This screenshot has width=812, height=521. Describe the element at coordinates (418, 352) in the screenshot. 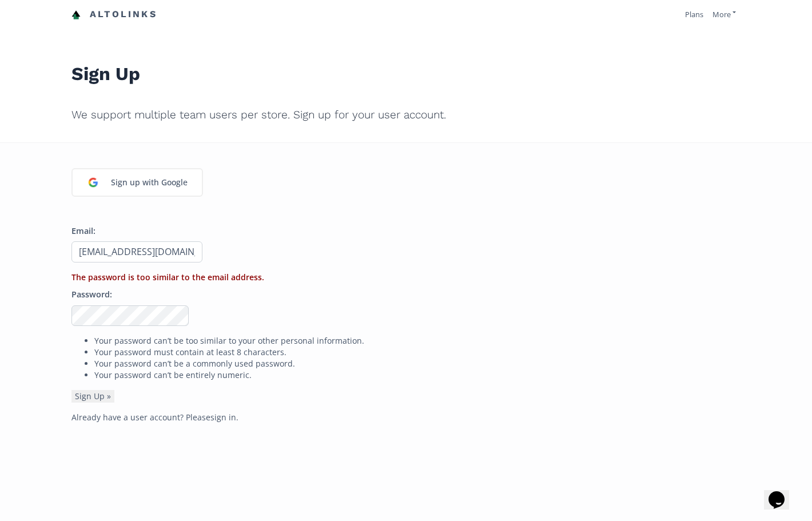

I see `li: Your password must contain at least 8 characters.` at that location.